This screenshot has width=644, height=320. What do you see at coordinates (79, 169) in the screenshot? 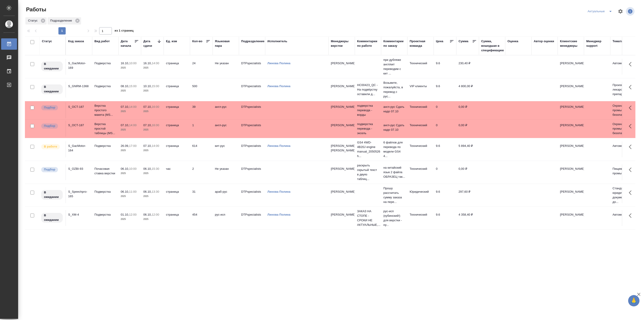
I see `div: S_OZBI-93` at bounding box center [79, 169].